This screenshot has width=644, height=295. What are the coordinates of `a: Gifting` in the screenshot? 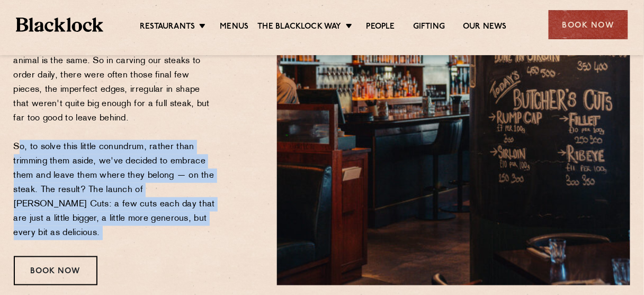 It's located at (429, 28).